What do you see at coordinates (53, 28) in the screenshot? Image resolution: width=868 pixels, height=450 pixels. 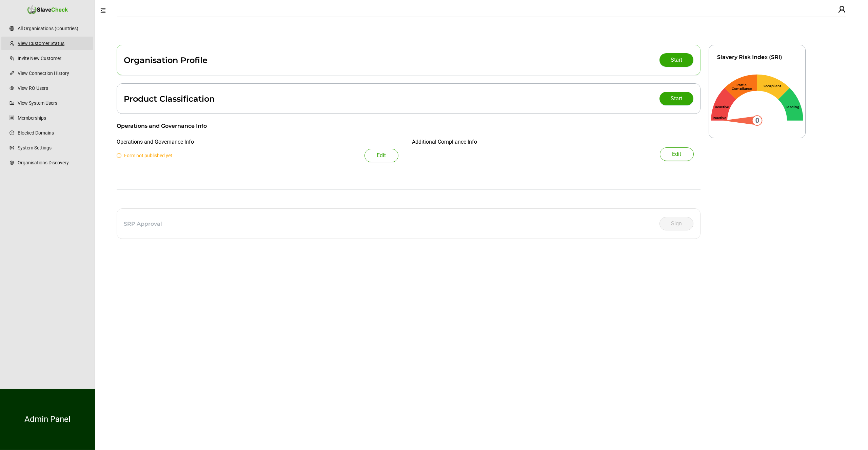 I see `a: All Organisations (Countries)` at bounding box center [53, 28].